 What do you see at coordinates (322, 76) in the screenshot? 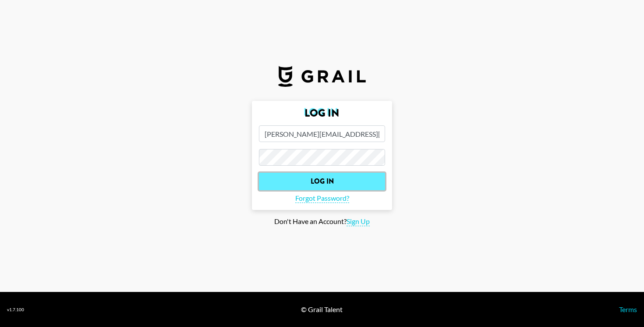
I see `img: Grail Talent Logo` at bounding box center [322, 76].